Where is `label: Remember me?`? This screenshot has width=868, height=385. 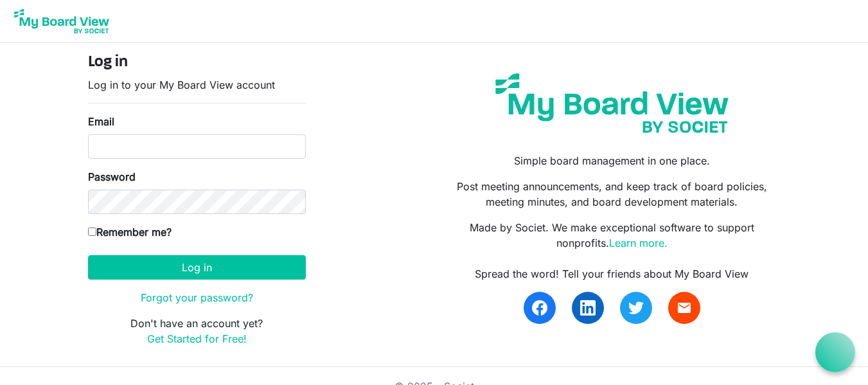 label: Remember me? is located at coordinates (130, 232).